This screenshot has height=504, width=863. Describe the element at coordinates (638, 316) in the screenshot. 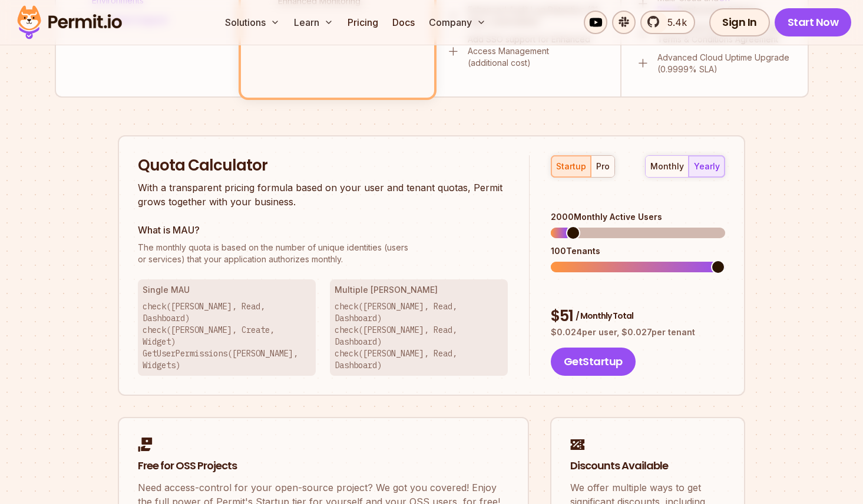

I see `div: $ 51` at that location.